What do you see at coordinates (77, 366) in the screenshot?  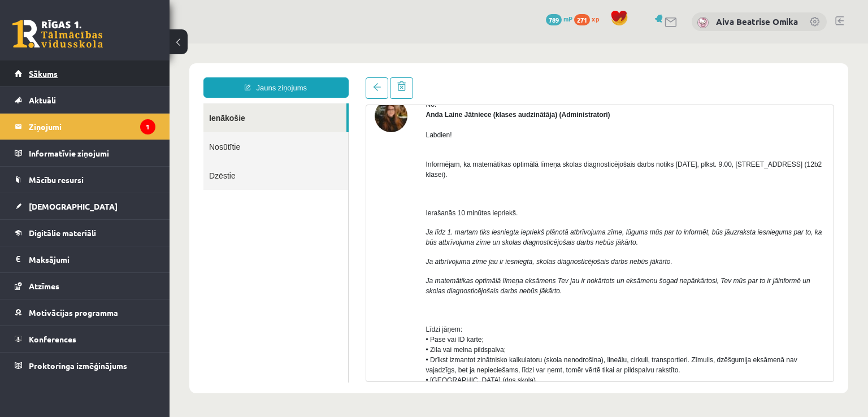 I see `span: Proktoringa izmēģinājums` at bounding box center [77, 366].